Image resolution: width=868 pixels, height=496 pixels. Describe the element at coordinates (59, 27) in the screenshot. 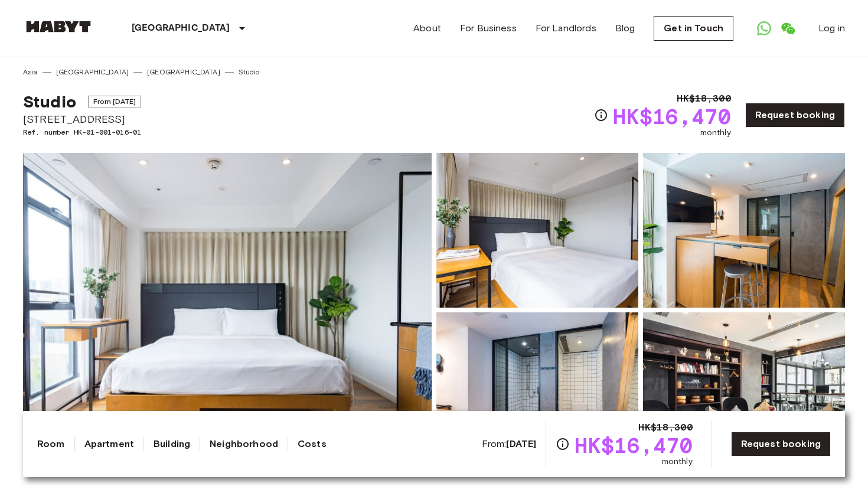

I see `img: Habyt` at that location.